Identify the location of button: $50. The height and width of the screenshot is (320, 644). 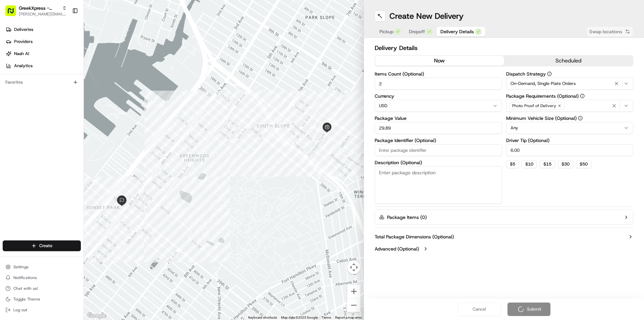
(584, 164).